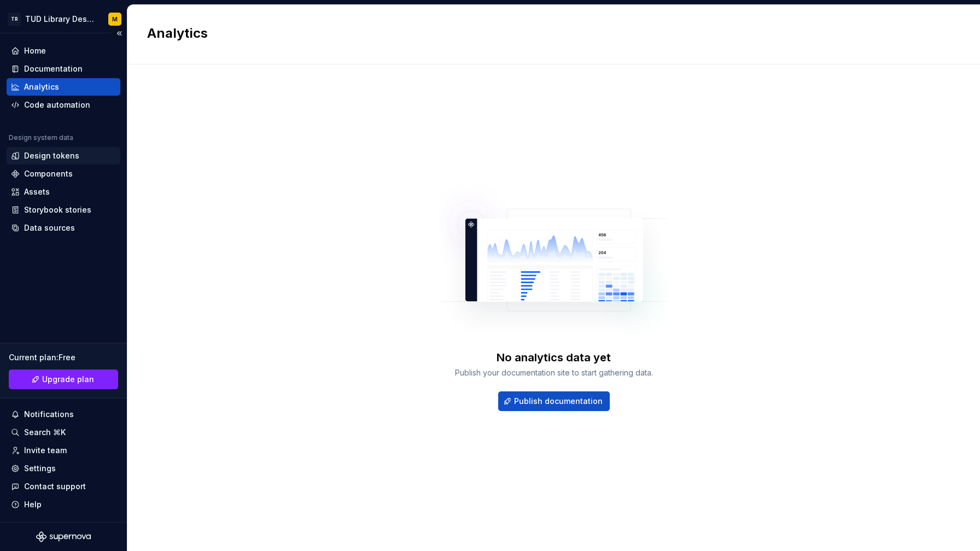 This screenshot has width=980, height=551. Describe the element at coordinates (57, 105) in the screenshot. I see `div: Code automation` at that location.